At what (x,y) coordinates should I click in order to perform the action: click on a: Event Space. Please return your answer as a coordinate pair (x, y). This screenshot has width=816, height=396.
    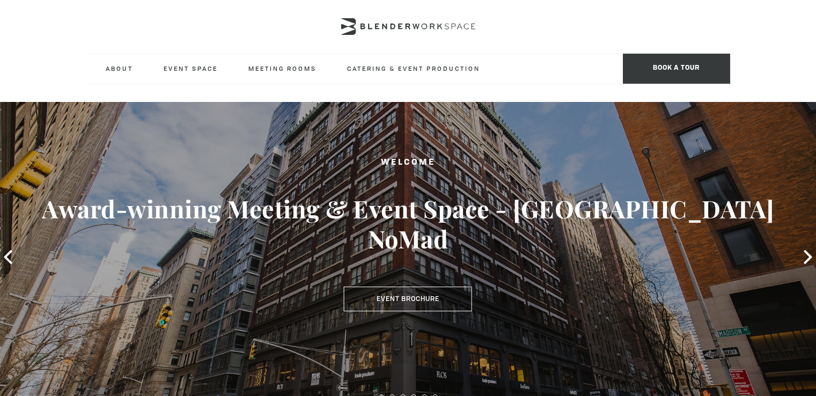
    Looking at the image, I should click on (191, 68).